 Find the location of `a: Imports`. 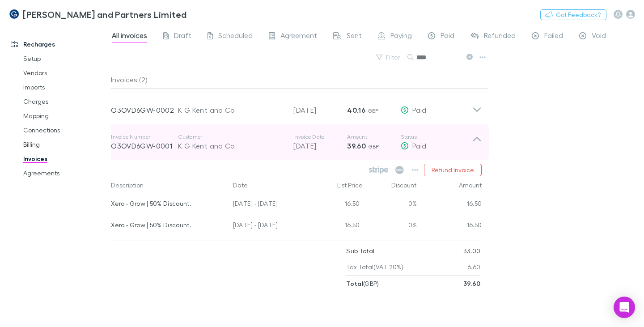

a: Imports is located at coordinates (65, 87).